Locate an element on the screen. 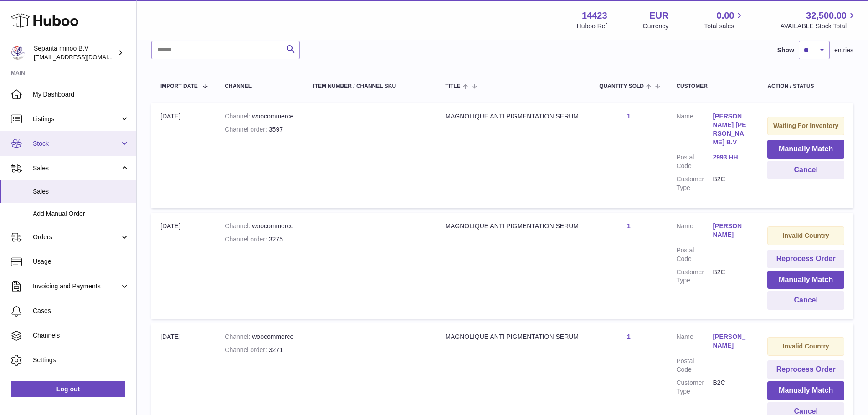 This screenshot has height=415, width=868. span: 0.00 is located at coordinates (725, 16).